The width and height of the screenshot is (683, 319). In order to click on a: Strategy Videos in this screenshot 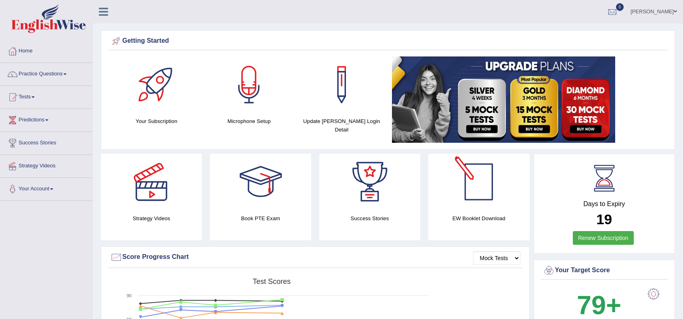, I will do `click(46, 165)`.